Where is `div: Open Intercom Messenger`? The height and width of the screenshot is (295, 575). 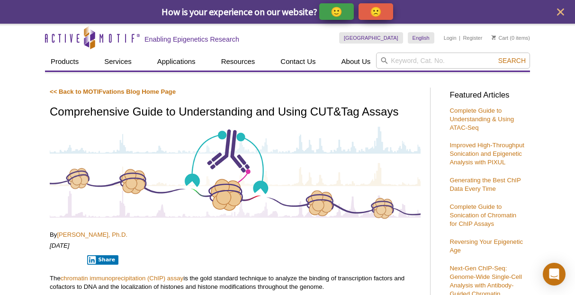
div: Open Intercom Messenger is located at coordinates (555, 274).